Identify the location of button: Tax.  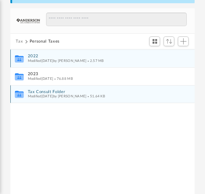
(19, 42).